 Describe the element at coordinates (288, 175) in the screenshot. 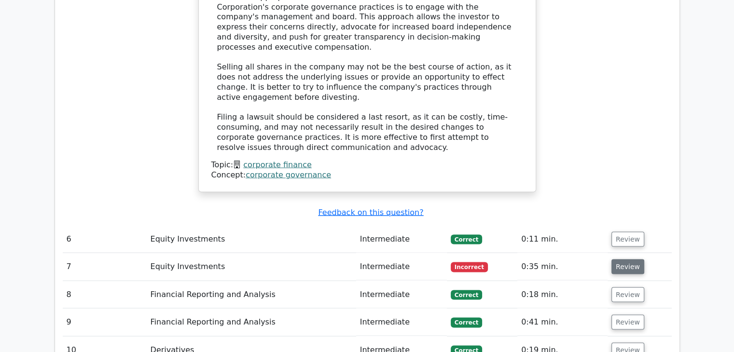

I see `a: corporate governance` at that location.